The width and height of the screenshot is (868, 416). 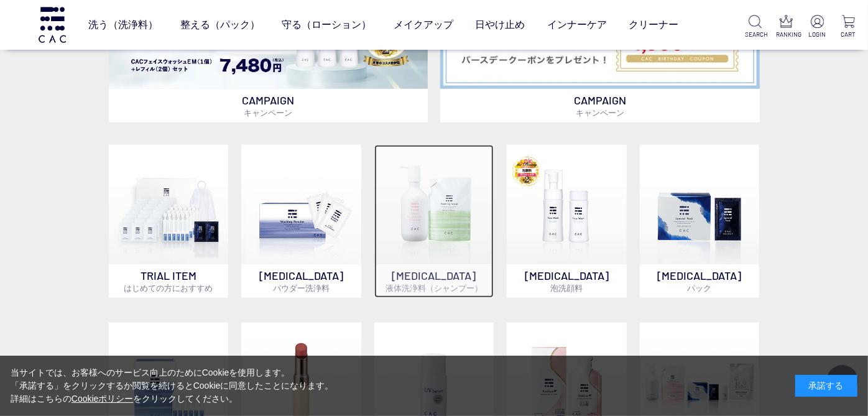 I want to click on div: 当サイトでは、お客様へのサービス向上のためにCookieを使用します。 「承諾する」をクリックするか閲覧を続けるとCookieに同意したことになります。 詳細はこちらの をクリックしてください。, so click(x=172, y=386).